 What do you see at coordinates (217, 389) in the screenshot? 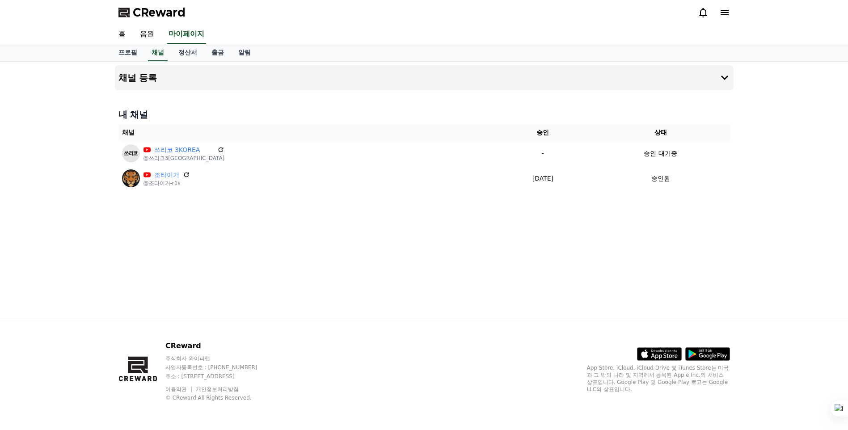
I see `a: 개인정보처리방침` at bounding box center [217, 389].